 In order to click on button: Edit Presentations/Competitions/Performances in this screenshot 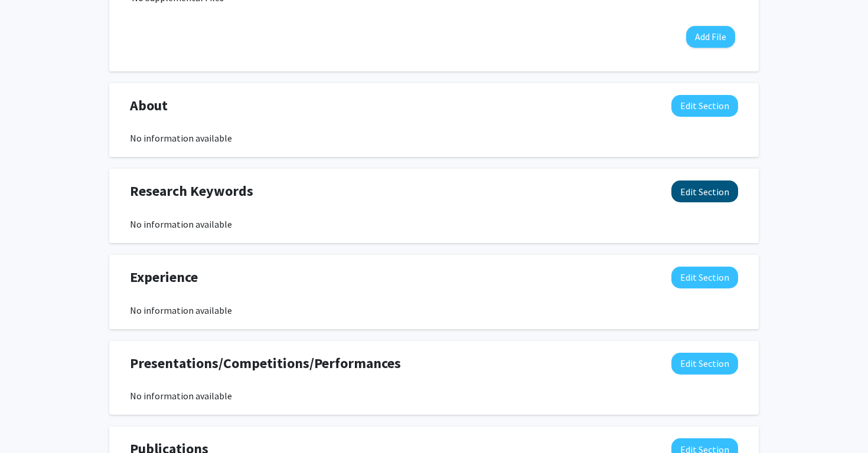, I will do `click(704, 364)`.